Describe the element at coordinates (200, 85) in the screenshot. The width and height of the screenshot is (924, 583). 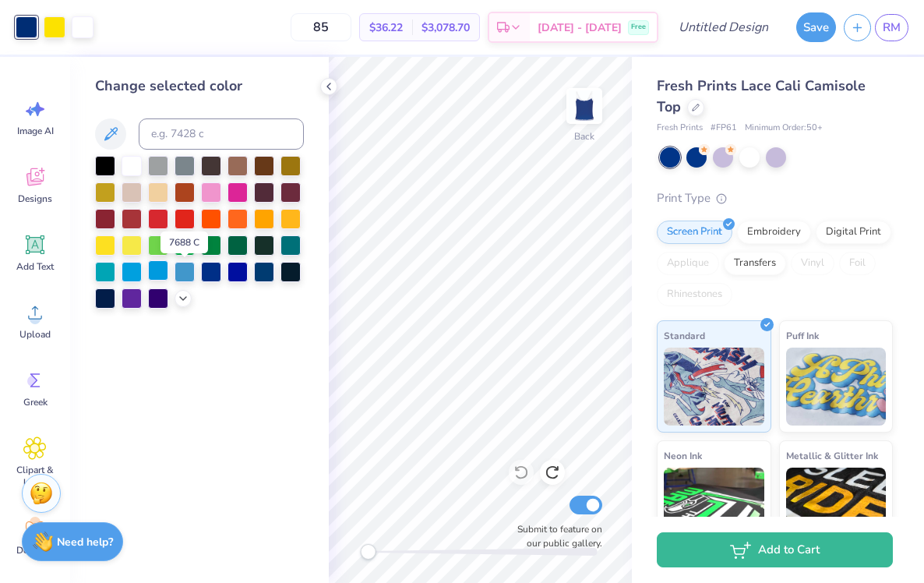
I see `div: Change selected color` at that location.